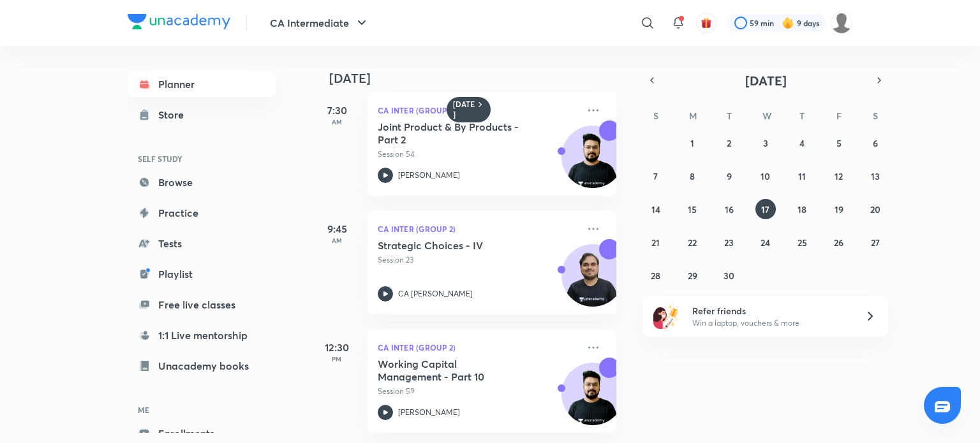 This screenshot has width=980, height=443. Describe the element at coordinates (802, 209) in the screenshot. I see `button: September 18, 2025` at that location.